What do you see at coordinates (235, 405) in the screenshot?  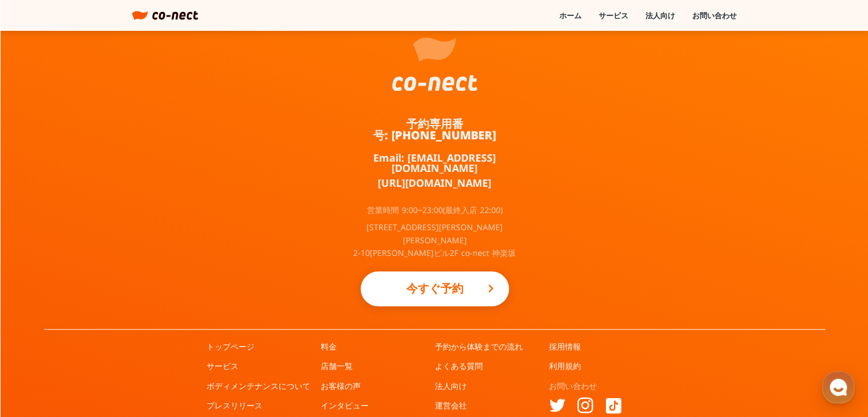 I see `a: プレスリリース` at bounding box center [235, 405].